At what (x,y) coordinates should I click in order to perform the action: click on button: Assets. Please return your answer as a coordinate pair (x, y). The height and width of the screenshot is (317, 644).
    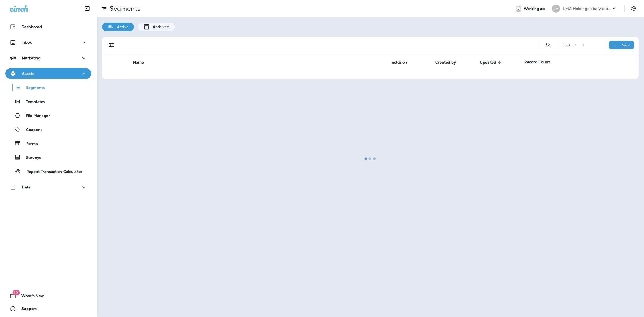
    Looking at the image, I should click on (48, 74).